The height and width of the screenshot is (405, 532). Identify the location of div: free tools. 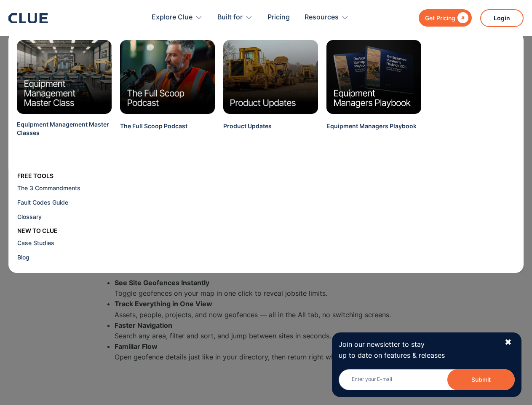
(35, 176).